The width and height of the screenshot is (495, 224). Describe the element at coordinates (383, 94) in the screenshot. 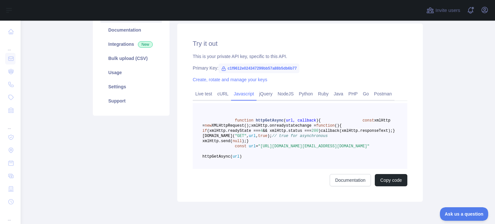

I see `a: Postman` at that location.